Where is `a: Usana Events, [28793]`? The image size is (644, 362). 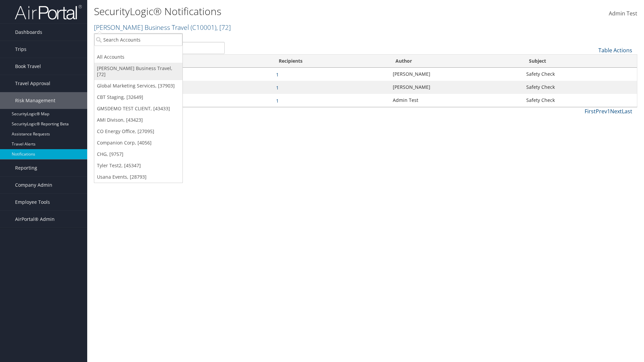
a: Usana Events, [28793] is located at coordinates (138, 177).